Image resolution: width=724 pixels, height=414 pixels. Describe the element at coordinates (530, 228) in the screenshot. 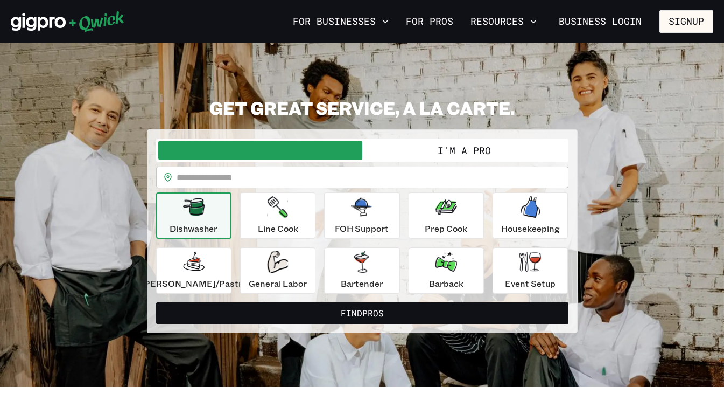

I see `p: Housekeeping` at that location.